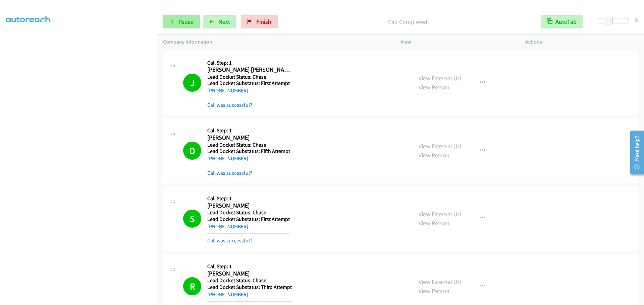 This screenshot has width=644, height=305. Describe the element at coordinates (636, 20) in the screenshot. I see `div: 5` at that location.